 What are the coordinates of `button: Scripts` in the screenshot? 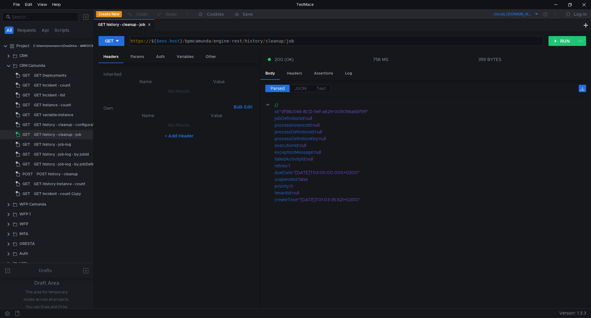 It's located at (62, 30).